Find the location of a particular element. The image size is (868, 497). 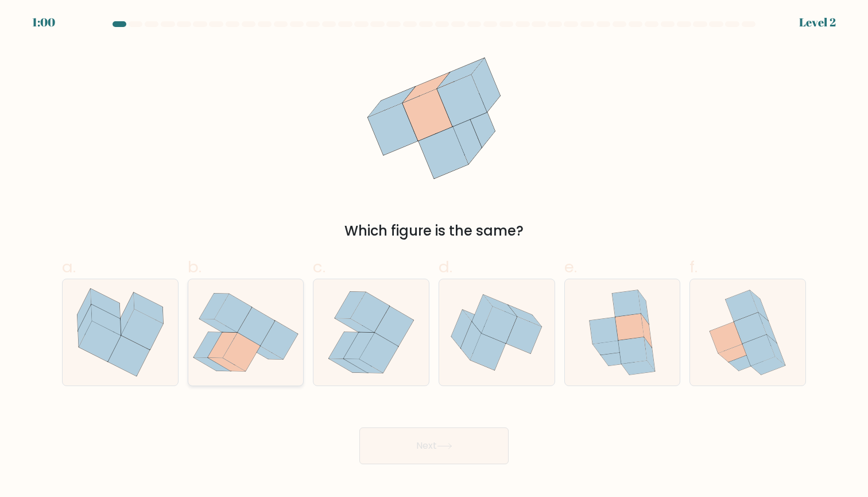

span: f. is located at coordinates (694, 267).